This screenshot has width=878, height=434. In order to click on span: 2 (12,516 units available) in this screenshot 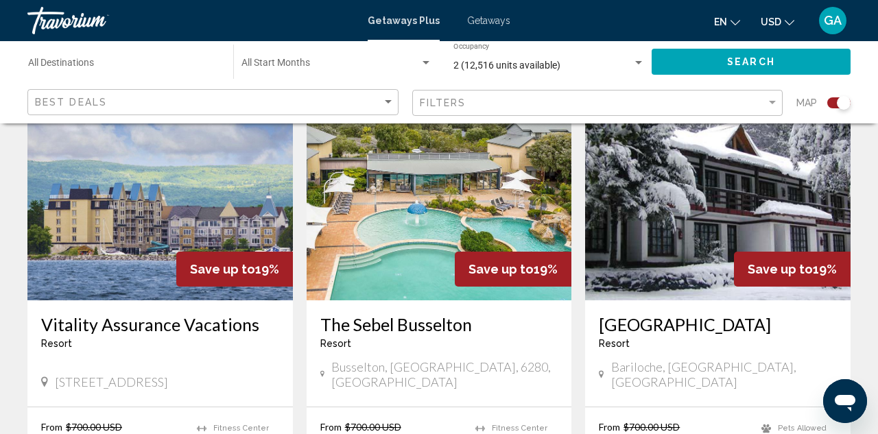, I will do `click(507, 65)`.